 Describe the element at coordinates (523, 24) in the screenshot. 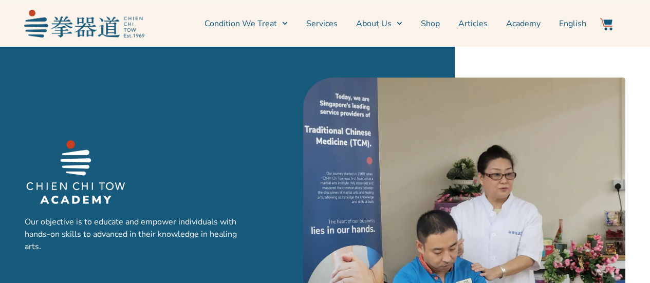

I see `a: Academy` at that location.